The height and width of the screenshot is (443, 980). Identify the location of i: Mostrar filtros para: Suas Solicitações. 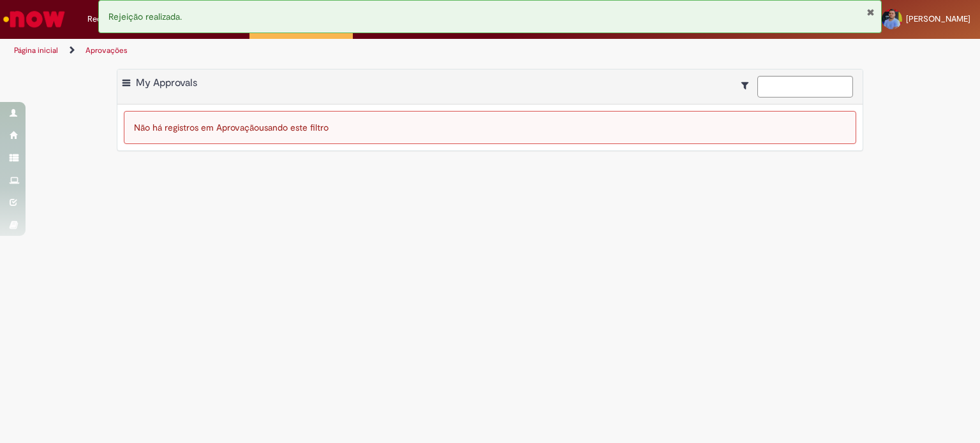
(748, 85).